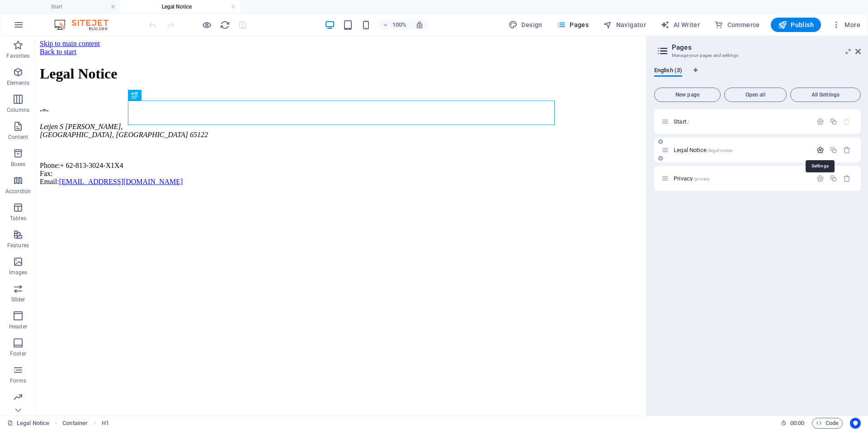 The image size is (868, 430). I want to click on span: Code, so click(827, 424).